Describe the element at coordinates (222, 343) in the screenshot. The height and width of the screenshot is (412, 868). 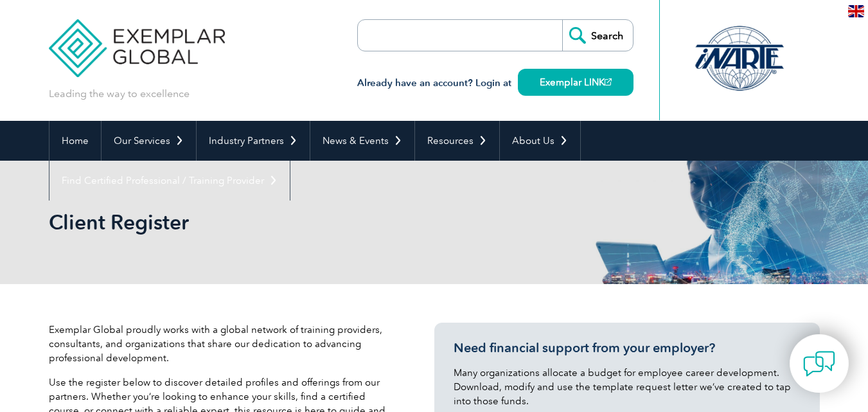
I see `p: Exemplar Global proudly works with a global network of training providers, consultants, and organ...` at that location.